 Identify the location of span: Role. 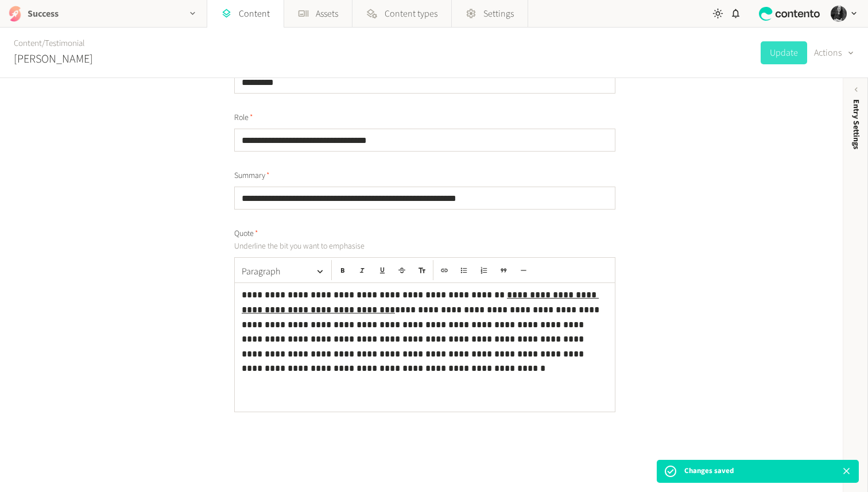
(243, 118).